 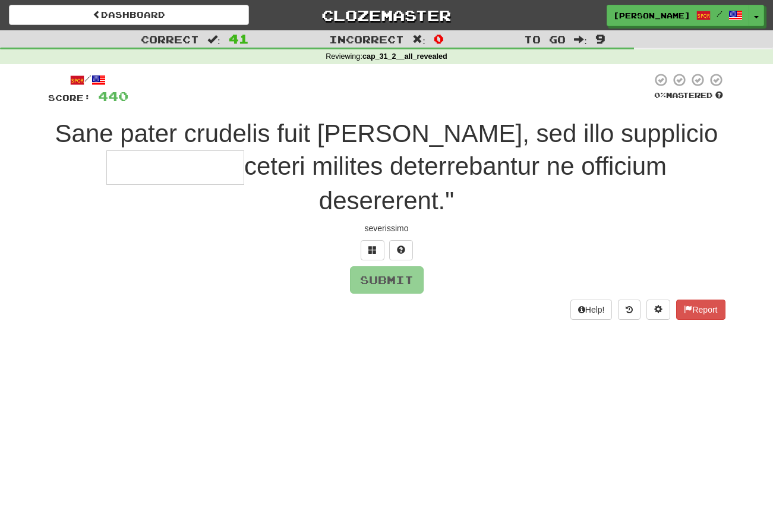 I want to click on a: Clozemaster, so click(x=387, y=15).